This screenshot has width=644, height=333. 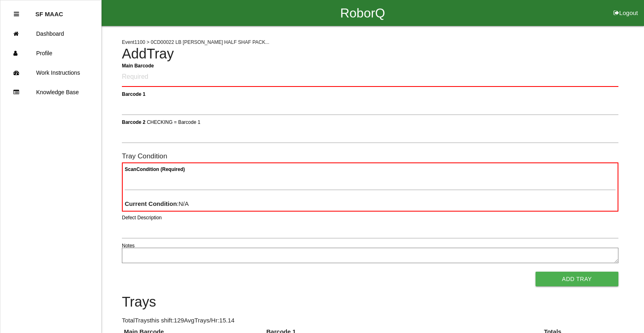 What do you see at coordinates (49, 11) in the screenshot?
I see `p: SF MAAC` at bounding box center [49, 11].